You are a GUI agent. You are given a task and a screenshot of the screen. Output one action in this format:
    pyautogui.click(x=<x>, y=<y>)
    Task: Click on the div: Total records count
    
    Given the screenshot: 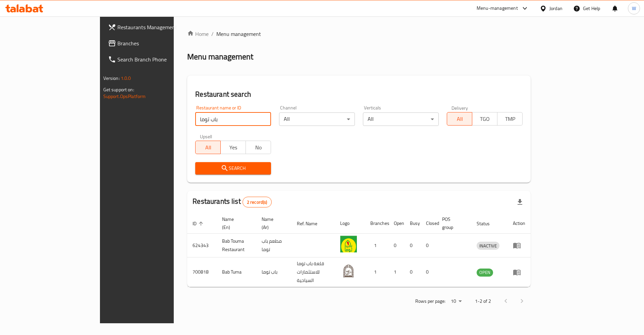 What is the action you would take?
    pyautogui.click(x=257, y=202)
    